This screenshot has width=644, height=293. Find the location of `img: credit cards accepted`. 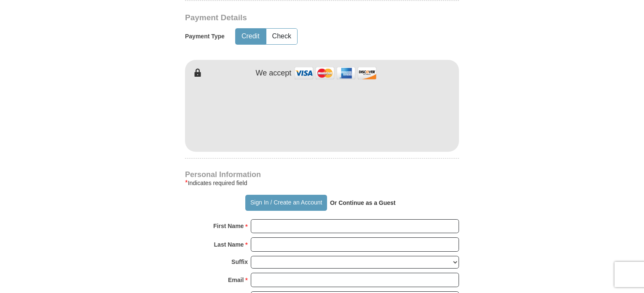

img: credit cards accepted is located at coordinates (335, 73).